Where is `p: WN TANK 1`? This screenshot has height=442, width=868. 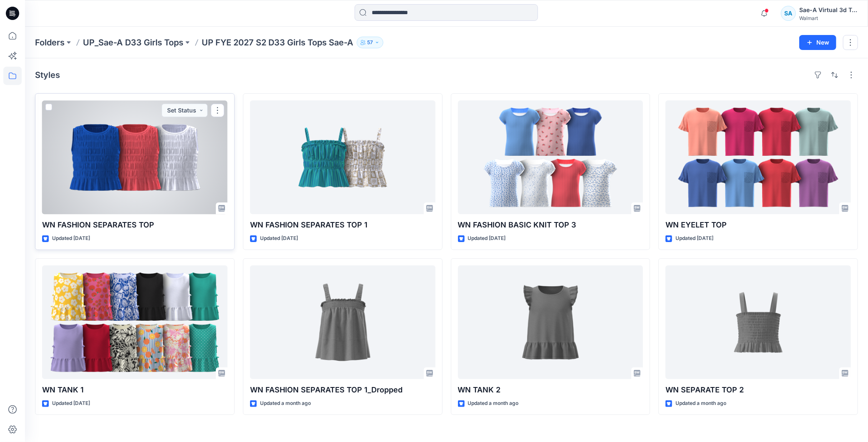 p: WN TANK 1 is located at coordinates (134, 390).